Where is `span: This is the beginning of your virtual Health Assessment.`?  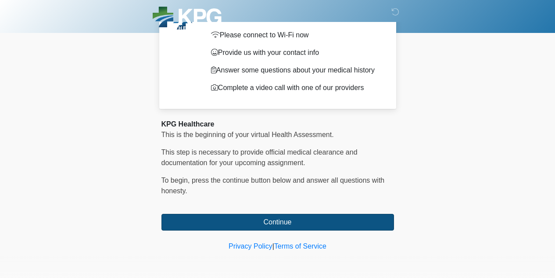
span: This is the beginning of your virtual Health Assessment. is located at coordinates (248, 134).